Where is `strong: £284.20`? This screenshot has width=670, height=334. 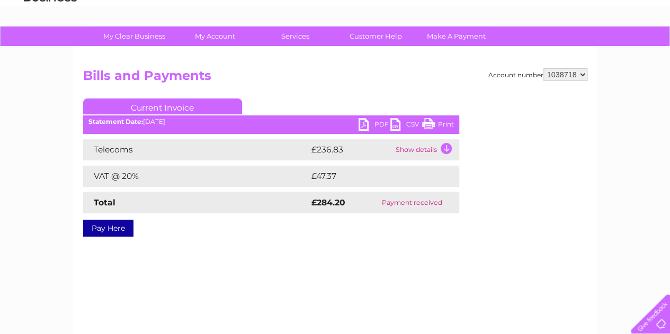
strong: £284.20 is located at coordinates (329, 202).